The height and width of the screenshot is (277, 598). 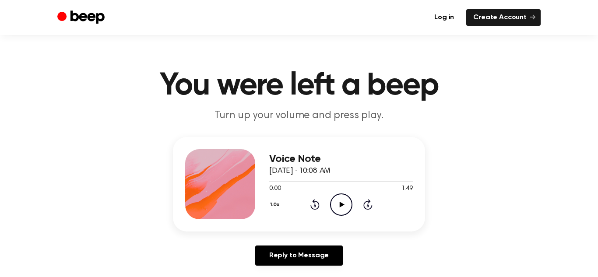 I want to click on button: 1.0x, so click(x=276, y=205).